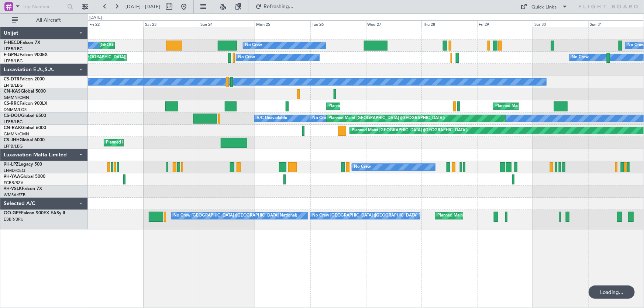 The width and height of the screenshot is (644, 308). What do you see at coordinates (611, 292) in the screenshot?
I see `div: Loading...` at bounding box center [611, 292].